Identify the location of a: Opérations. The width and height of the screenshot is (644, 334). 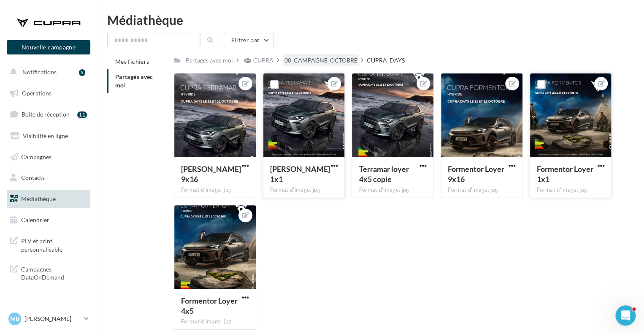
(49, 93).